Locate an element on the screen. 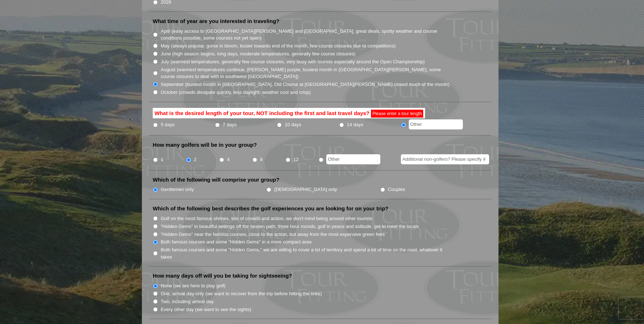 This screenshot has width=644, height=324. label: June (high season begins, long days, moderate temperatures, generally few course closures) is located at coordinates (258, 54).